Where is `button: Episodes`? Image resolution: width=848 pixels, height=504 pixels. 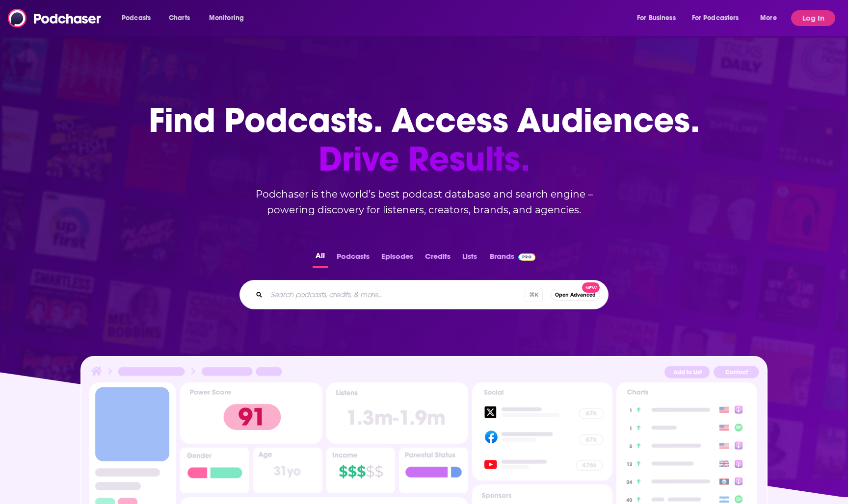 button: Episodes is located at coordinates (397, 259).